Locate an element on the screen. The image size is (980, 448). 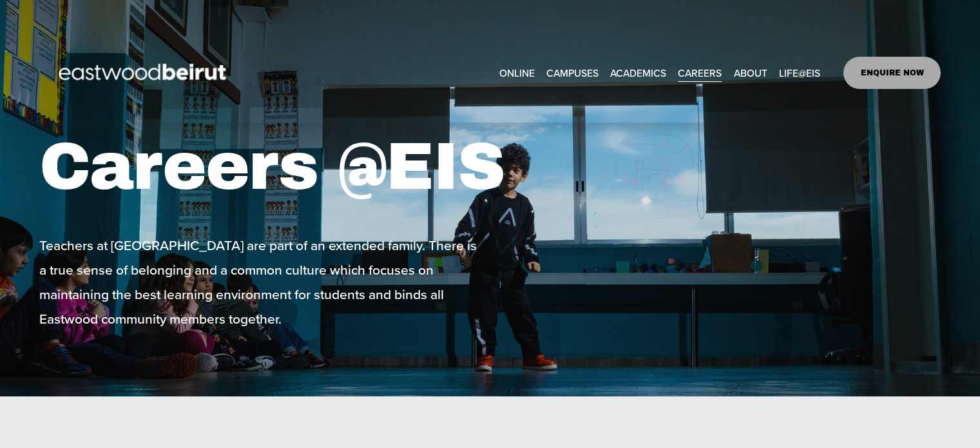
a: ENQUIRE NOW is located at coordinates (892, 73).